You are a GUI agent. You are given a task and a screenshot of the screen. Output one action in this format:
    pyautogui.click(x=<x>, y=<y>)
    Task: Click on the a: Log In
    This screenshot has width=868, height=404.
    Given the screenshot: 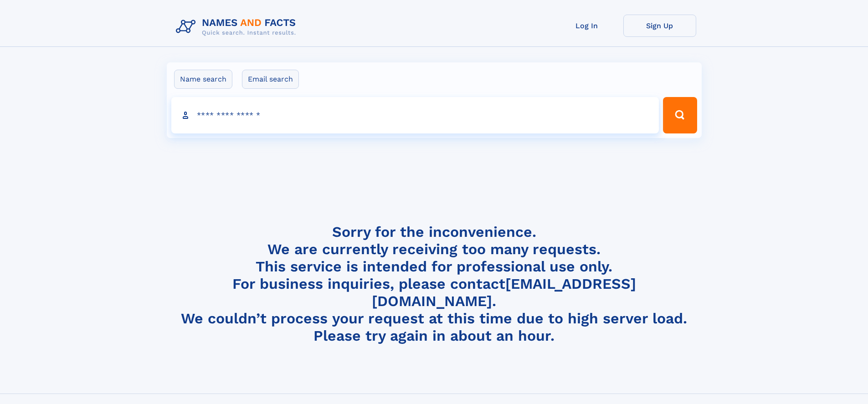 What is the action you would take?
    pyautogui.click(x=587, y=26)
    